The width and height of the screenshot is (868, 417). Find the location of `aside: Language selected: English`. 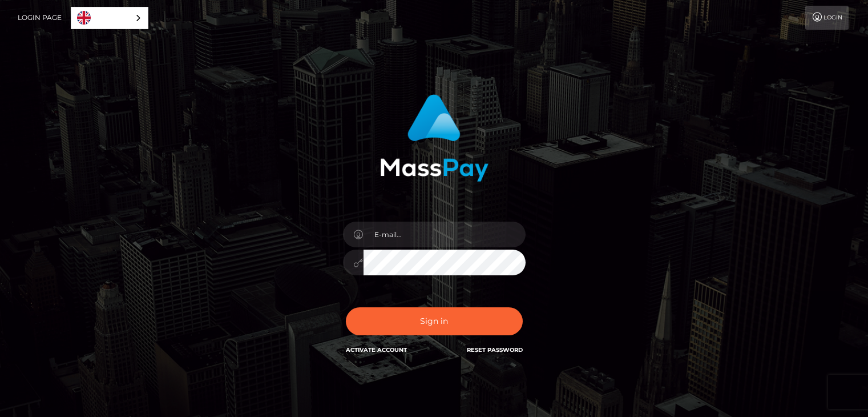

aside: Language selected: English is located at coordinates (110, 18).